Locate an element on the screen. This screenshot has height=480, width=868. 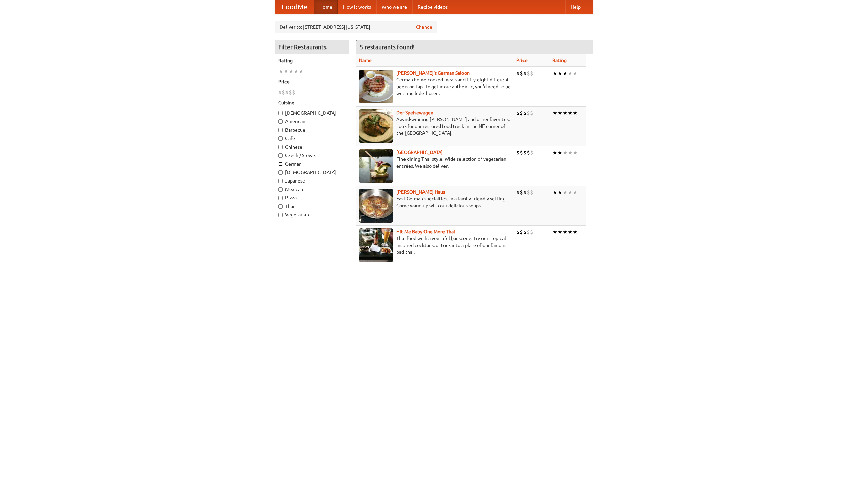
img: babythai.jpg is located at coordinates (376, 245).